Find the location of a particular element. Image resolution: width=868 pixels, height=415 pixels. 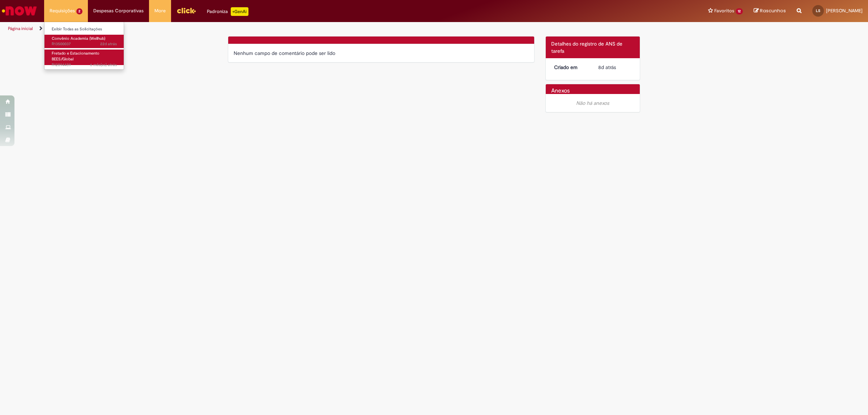

em: Não há anexos is located at coordinates (593, 103).